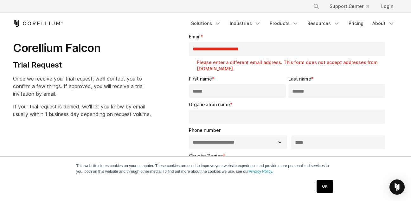 Image resolution: width=411 pixels, height=201 pixels. Describe the element at coordinates (300, 79) in the screenshot. I see `span: Last name` at that location.